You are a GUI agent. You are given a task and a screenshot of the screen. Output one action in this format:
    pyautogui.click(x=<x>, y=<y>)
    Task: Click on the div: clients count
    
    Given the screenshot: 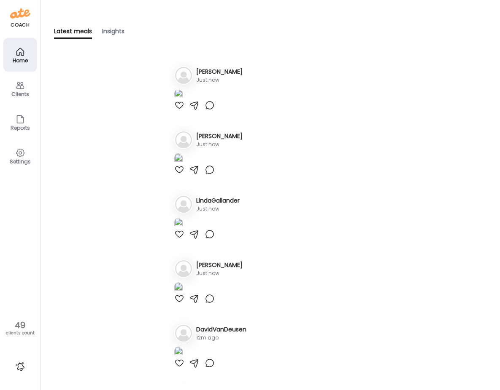 What is the action you would take?
    pyautogui.click(x=20, y=334)
    